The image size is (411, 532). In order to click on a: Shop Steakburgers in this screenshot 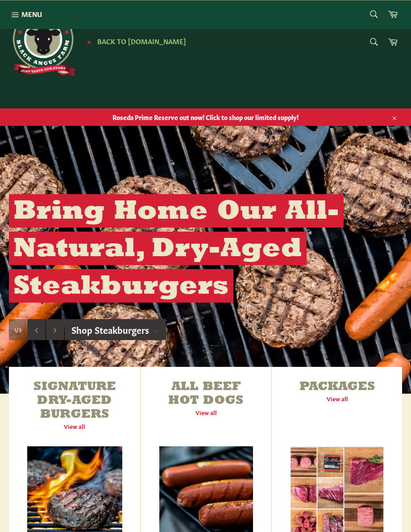, I will do `click(115, 330)`.